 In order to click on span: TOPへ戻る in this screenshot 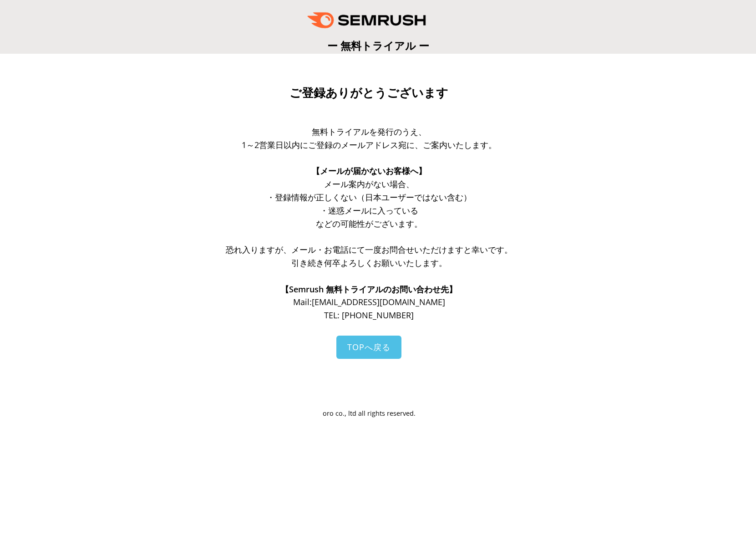, I will do `click(369, 347)`.